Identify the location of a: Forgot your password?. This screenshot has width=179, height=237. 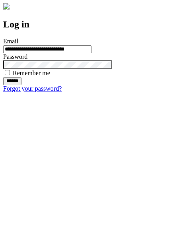
(32, 88).